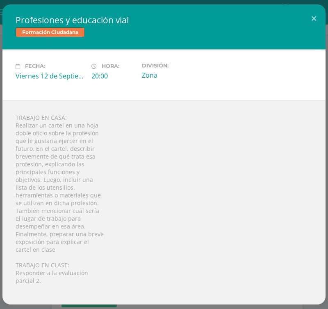  Describe the element at coordinates (110, 66) in the screenshot. I see `span: Hora:` at that location.